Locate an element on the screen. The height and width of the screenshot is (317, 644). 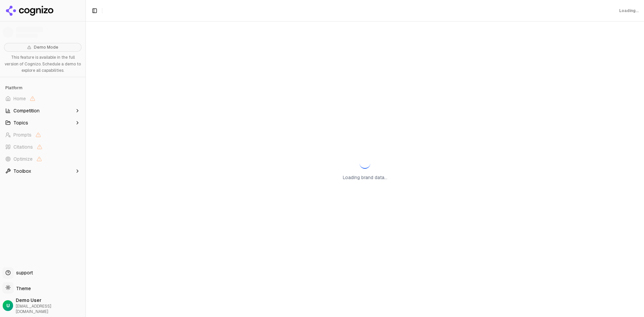
span: Prompts is located at coordinates (23, 135).